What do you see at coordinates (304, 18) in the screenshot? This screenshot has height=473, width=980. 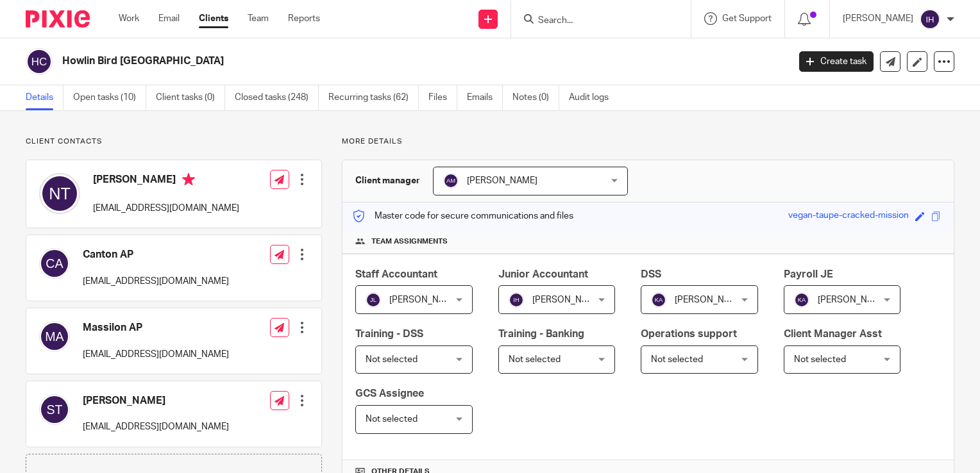 I see `a: Reports` at bounding box center [304, 18].